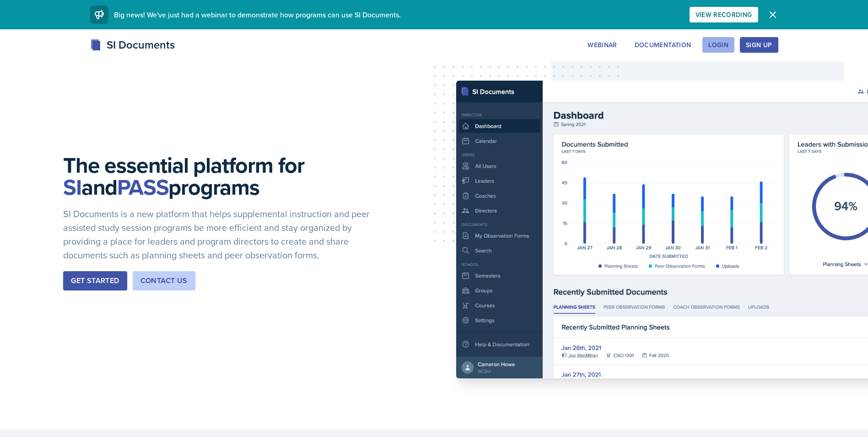 This screenshot has height=437, width=868. Describe the element at coordinates (95, 281) in the screenshot. I see `button: Get Started` at that location.